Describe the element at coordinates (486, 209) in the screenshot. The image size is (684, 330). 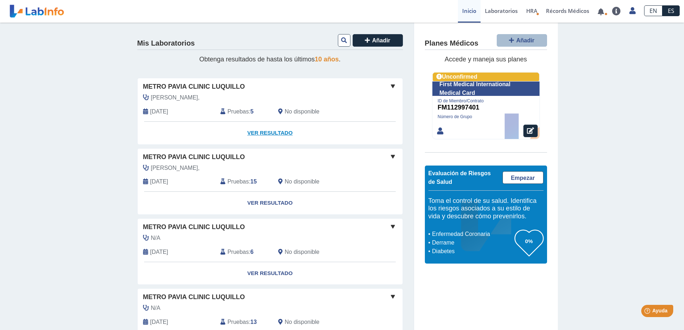
I see `h5: Toma el control de su salud. Identifica los riesgos asociados a su estilo de vida y descubre cómo...` at that location.